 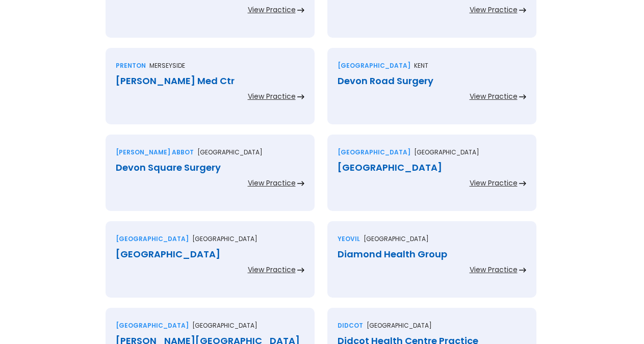 What do you see at coordinates (210, 168) in the screenshot?
I see `div: Devon Square Surgery` at bounding box center [210, 168].